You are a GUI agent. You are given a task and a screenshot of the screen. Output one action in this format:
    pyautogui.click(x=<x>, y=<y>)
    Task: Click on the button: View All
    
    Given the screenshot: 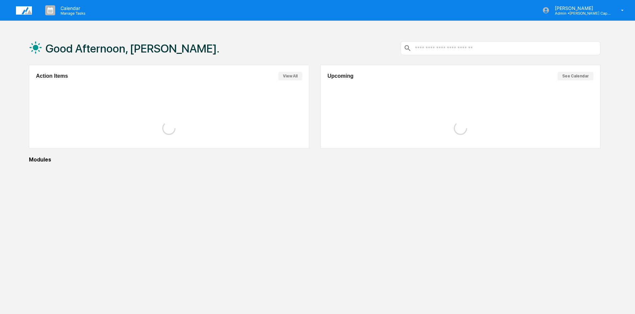 What is the action you would take?
    pyautogui.click(x=290, y=76)
    